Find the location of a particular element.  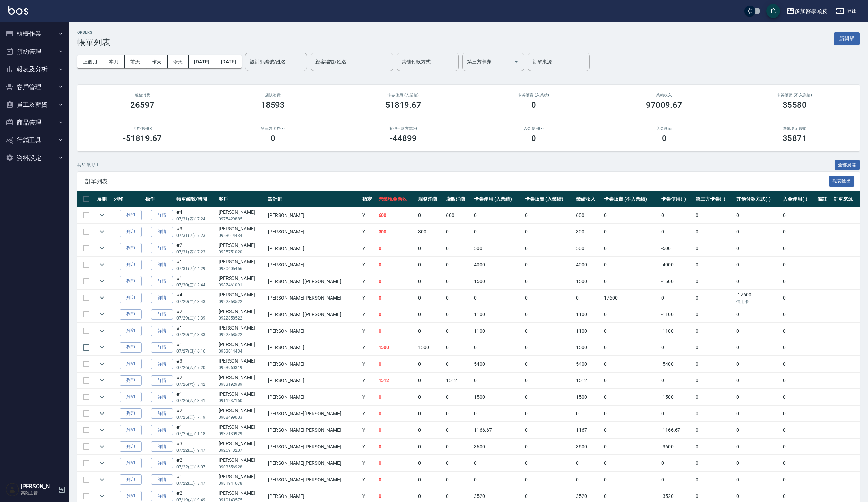

p: 07/31 (四) 14:29 is located at coordinates (195, 268).